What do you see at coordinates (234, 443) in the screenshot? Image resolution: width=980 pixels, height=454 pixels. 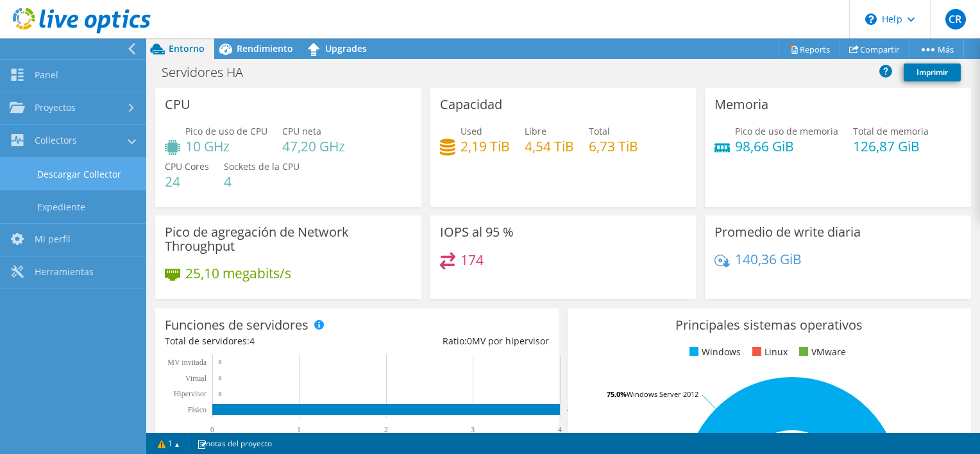 I see `a: notas del proyecto` at bounding box center [234, 443].